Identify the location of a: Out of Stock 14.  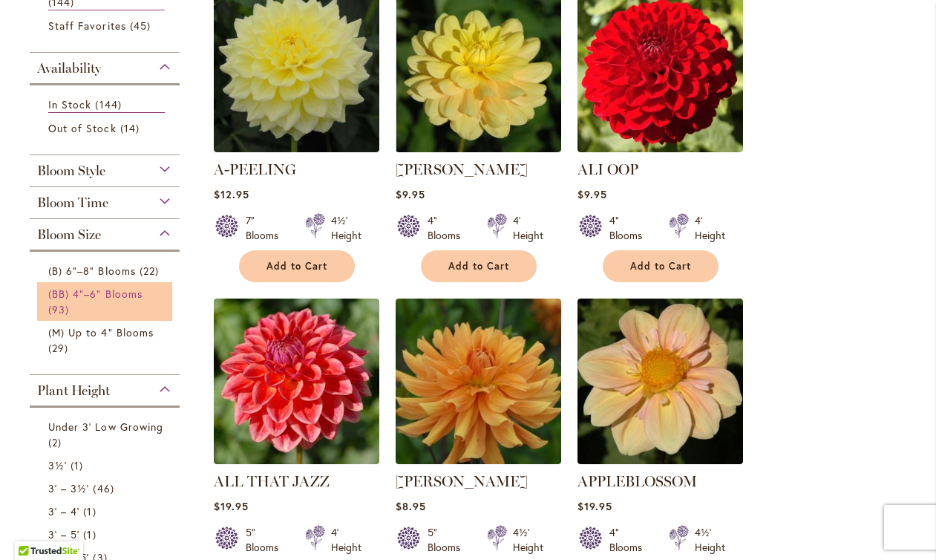
(106, 127).